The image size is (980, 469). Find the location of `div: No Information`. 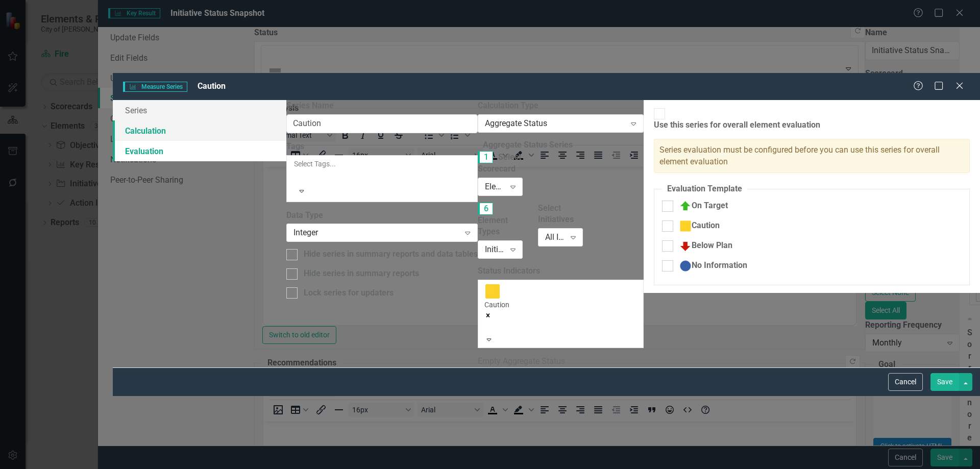

div: No Information is located at coordinates (713, 266).